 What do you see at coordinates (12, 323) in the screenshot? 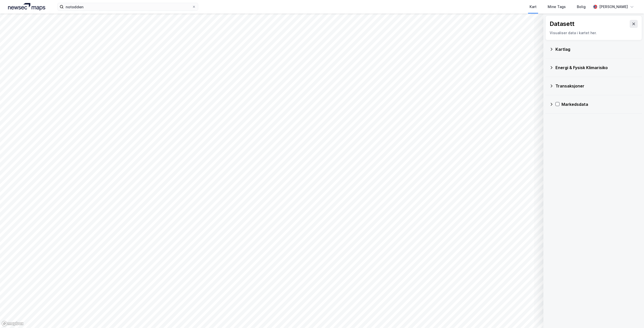
I see `a: Mapbox homepage` at bounding box center [12, 323].